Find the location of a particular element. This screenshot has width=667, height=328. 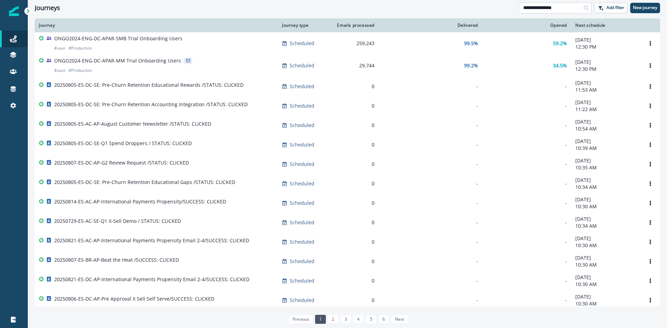

ul: Pagination is located at coordinates (347, 320).